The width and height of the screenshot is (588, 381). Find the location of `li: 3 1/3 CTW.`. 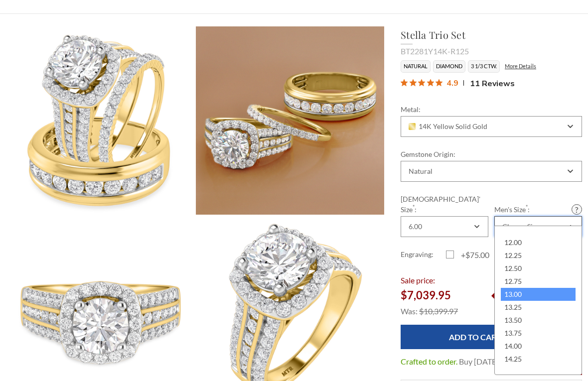

li: 3 1/3 CTW. is located at coordinates (484, 66).